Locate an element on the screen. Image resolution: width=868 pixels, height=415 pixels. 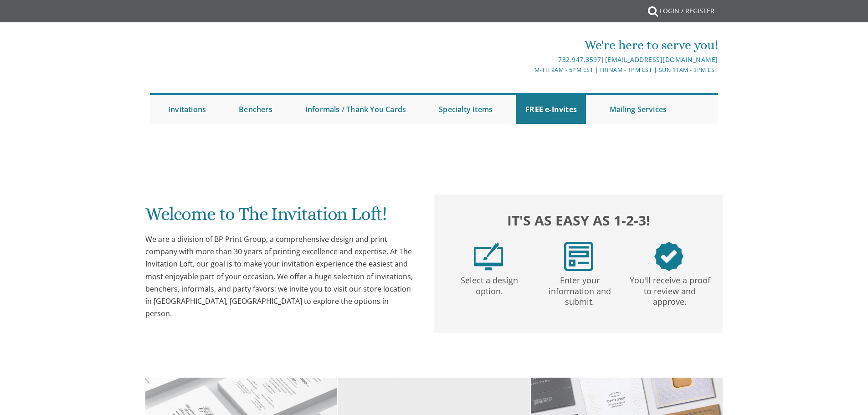
p: Enter your information and submit. is located at coordinates (580, 290).